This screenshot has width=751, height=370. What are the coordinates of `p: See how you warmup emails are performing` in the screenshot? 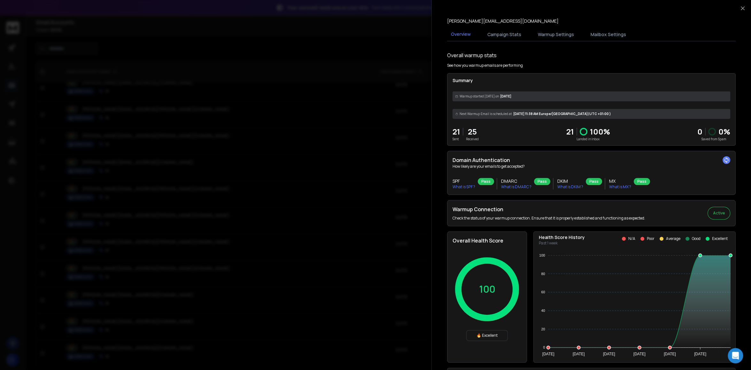 It's located at (485, 66).